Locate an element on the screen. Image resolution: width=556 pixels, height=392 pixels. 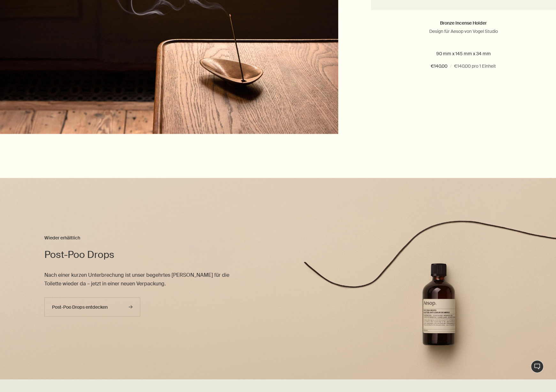
a: Post-Poo Drops entdecken is located at coordinates (92, 307).